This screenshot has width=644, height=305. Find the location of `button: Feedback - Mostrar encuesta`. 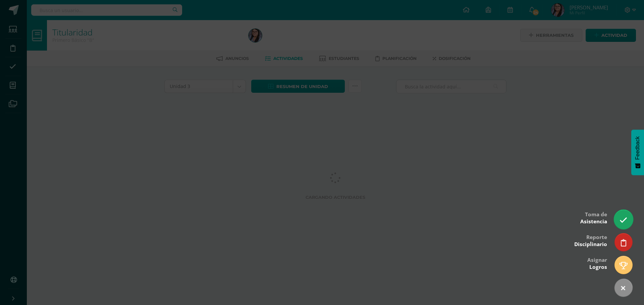

button: Feedback - Mostrar encuesta is located at coordinates (637, 152).